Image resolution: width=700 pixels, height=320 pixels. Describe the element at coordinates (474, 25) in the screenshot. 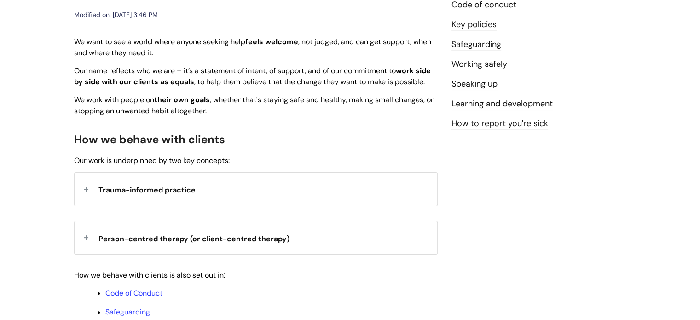

I see `a: Key policies` at that location.